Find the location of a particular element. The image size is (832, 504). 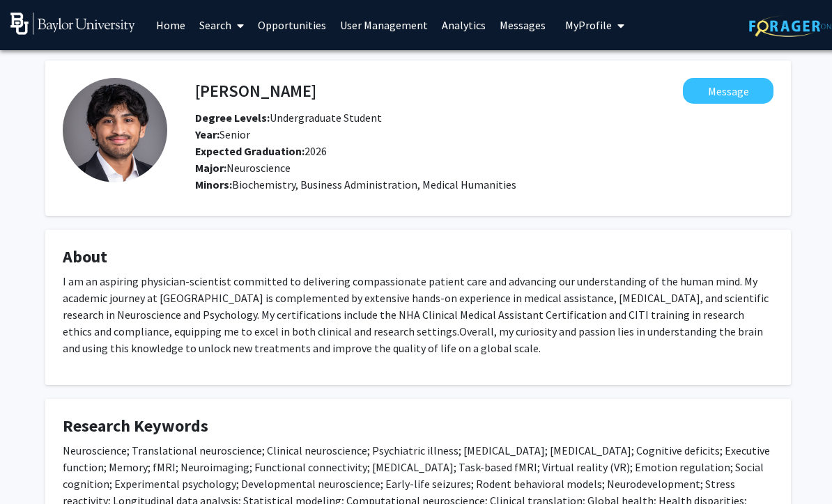

b: Major: is located at coordinates (211, 167).